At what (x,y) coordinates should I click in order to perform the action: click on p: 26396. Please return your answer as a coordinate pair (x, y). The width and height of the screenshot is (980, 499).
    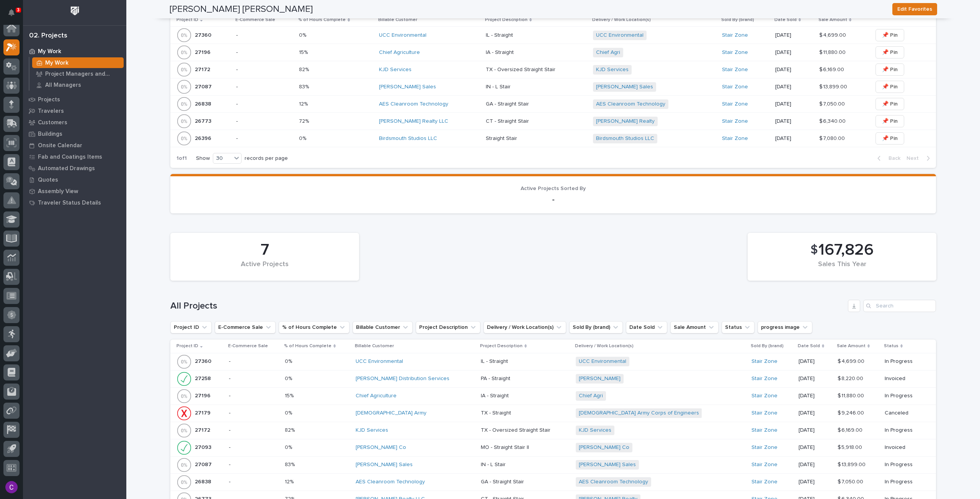
    Looking at the image, I should click on (204, 138).